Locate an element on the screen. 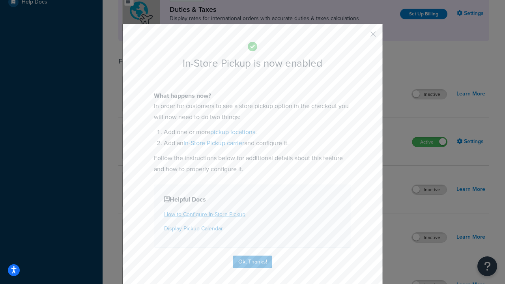 This screenshot has height=284, width=505. p: In order for customers to see a store pickup option in the checkout you will now need to do two t... is located at coordinates (252, 112).